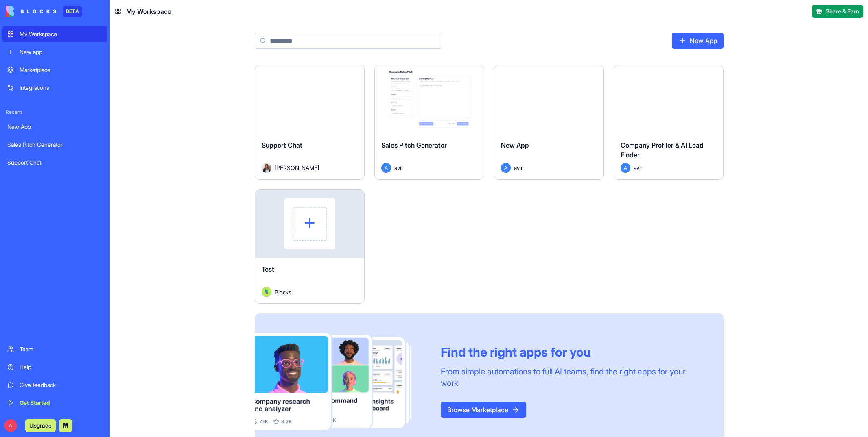  Describe the element at coordinates (55, 385) in the screenshot. I see `a: Give feedback` at that location.